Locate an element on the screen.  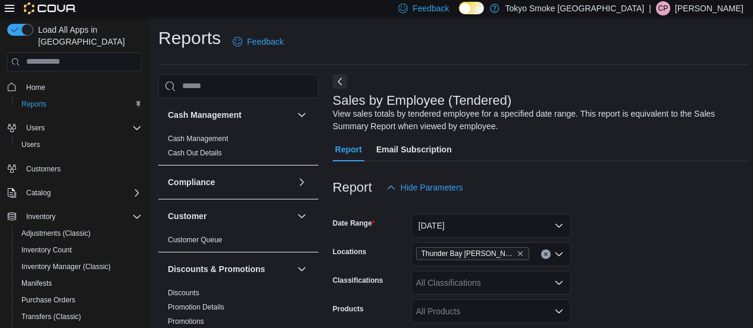
a: Home is located at coordinates (36, 88).